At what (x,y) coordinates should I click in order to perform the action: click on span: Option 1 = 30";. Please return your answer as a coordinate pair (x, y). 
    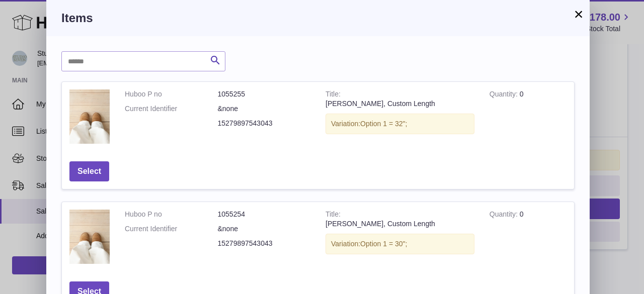
    Looking at the image, I should click on (383, 244).